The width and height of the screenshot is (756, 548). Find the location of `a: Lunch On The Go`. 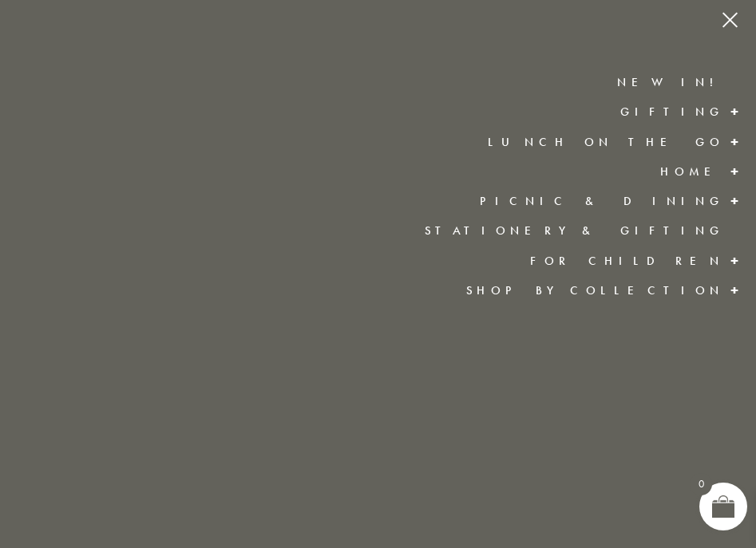

a: Lunch On The Go is located at coordinates (606, 143).